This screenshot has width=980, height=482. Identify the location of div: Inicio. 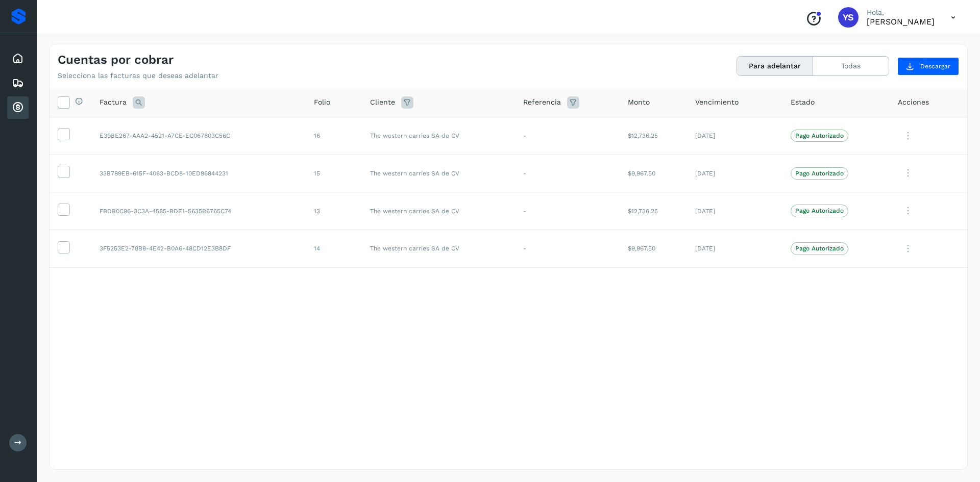
(18, 58).